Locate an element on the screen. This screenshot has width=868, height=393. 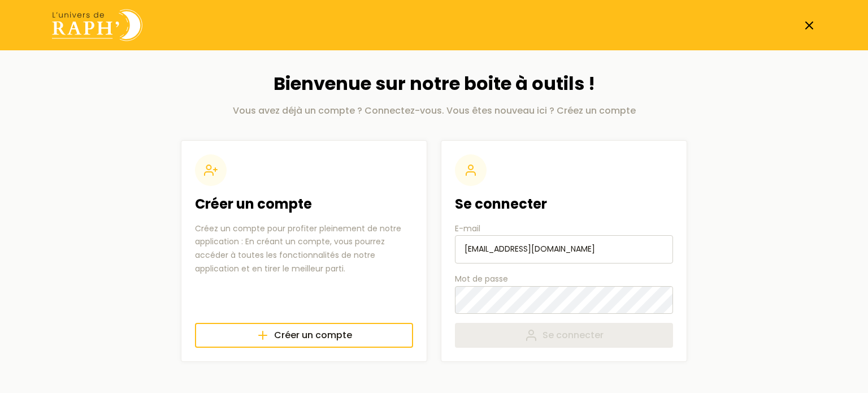
p: Créez un compte pour profiter pleinement de notre application : En créant un compte, vous pourrez... is located at coordinates (304, 249).